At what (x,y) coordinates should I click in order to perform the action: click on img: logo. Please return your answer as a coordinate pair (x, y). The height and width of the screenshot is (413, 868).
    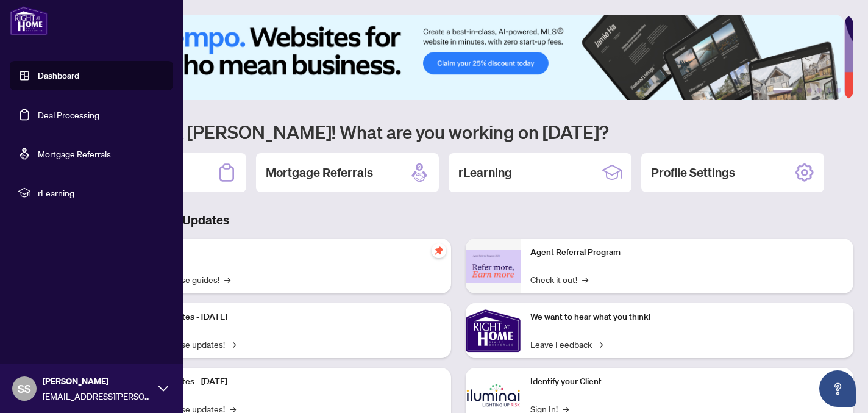
    Looking at the image, I should click on (28, 21).